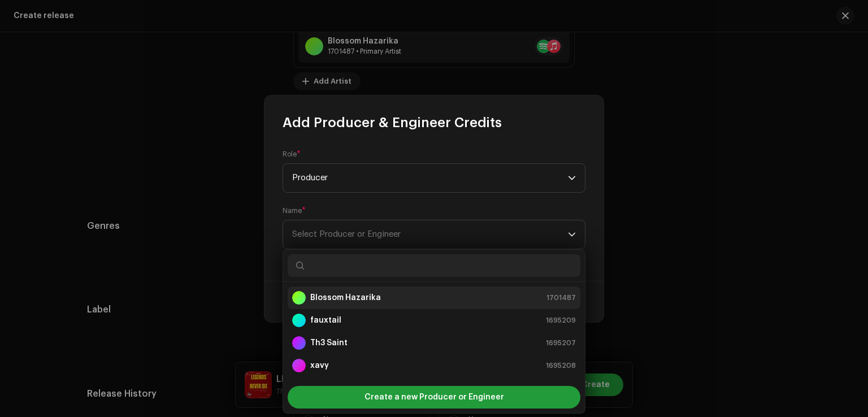  What do you see at coordinates (434, 320) in the screenshot?
I see `li: fauxtail` at bounding box center [434, 320].